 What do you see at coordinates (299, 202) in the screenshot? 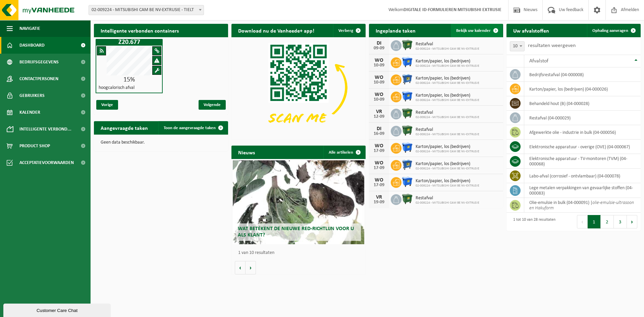
I see `a: Wat betekent de nieuwe RED-richtlijn voor u als klant?` at bounding box center [299, 202].